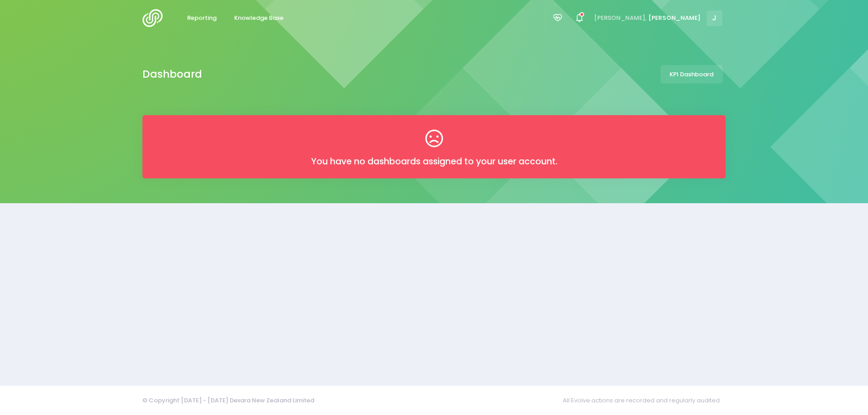  What do you see at coordinates (644, 400) in the screenshot?
I see `span: All Evolve actions are recorded and regularly audited.` at bounding box center [644, 400].